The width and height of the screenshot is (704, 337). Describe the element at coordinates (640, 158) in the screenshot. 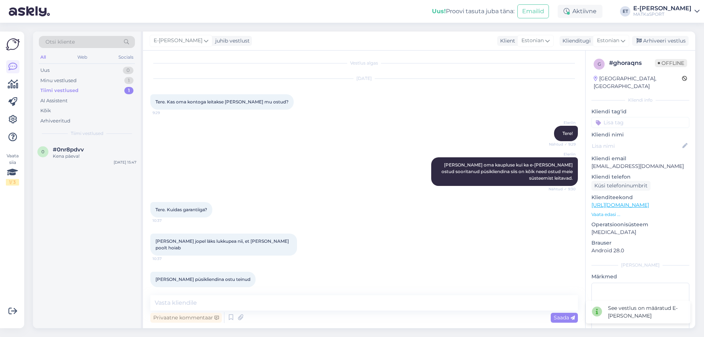

I see `p: Kliendi email` at that location.